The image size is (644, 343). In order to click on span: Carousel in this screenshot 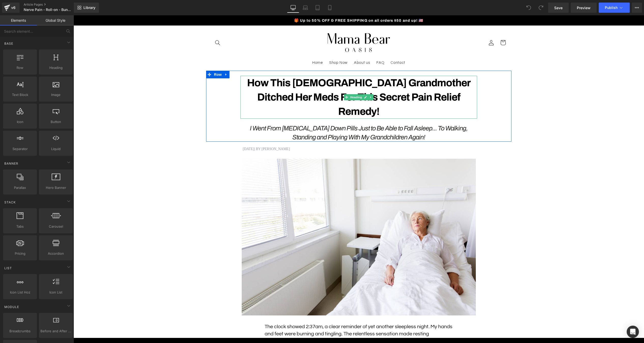, I will do `click(56, 226)`.